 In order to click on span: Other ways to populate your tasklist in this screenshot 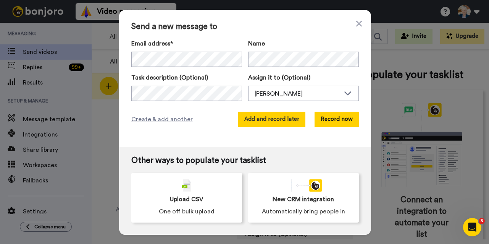, I will do `click(245, 160)`.